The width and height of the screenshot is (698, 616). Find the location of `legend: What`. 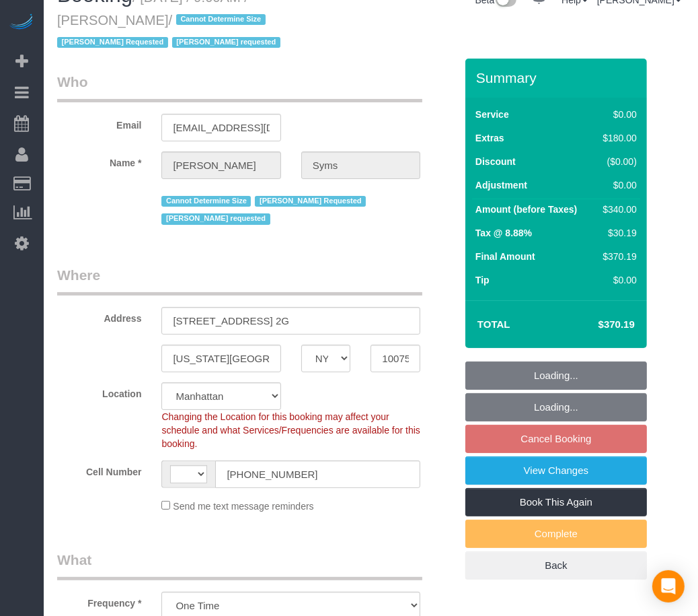

legend: What is located at coordinates (239, 564).